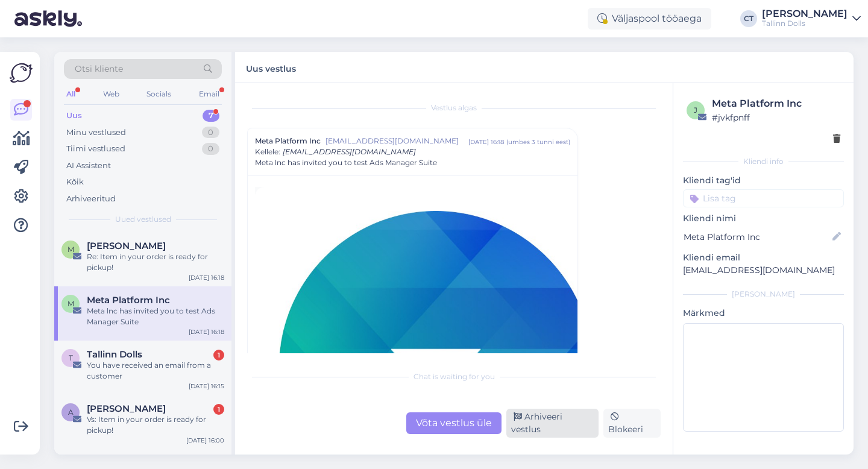 The image size is (868, 469). What do you see at coordinates (757, 237) in the screenshot?
I see `input: Lisa nimi` at bounding box center [757, 237].